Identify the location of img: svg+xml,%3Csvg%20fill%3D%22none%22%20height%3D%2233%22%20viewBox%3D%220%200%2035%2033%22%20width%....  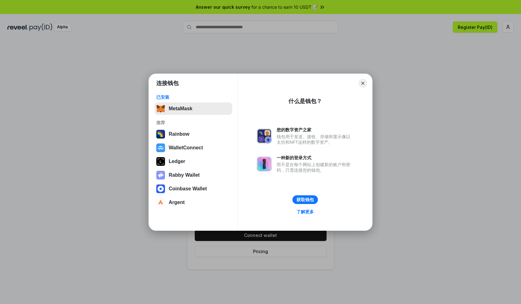
(161, 109).